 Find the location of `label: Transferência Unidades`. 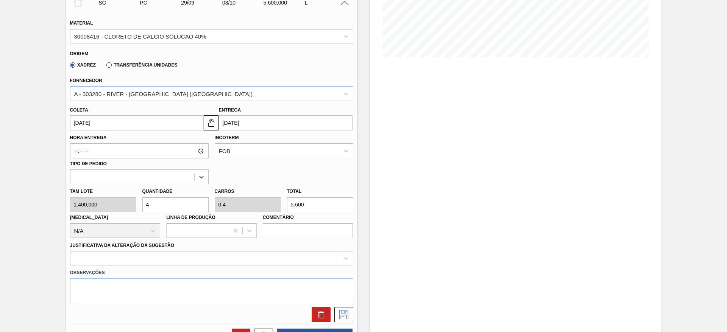

label: Transferência Unidades is located at coordinates (142, 65).